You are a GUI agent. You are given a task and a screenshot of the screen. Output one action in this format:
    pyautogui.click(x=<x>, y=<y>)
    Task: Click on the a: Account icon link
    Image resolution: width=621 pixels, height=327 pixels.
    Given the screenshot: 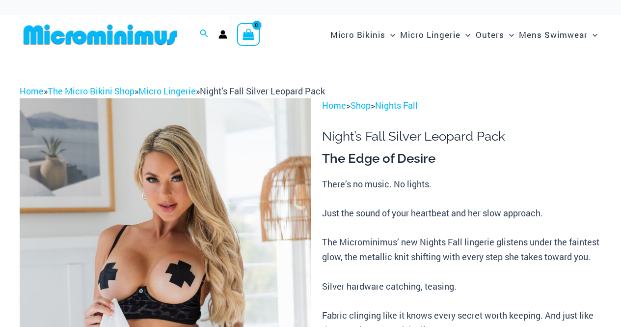 What is the action you would take?
    pyautogui.click(x=223, y=34)
    